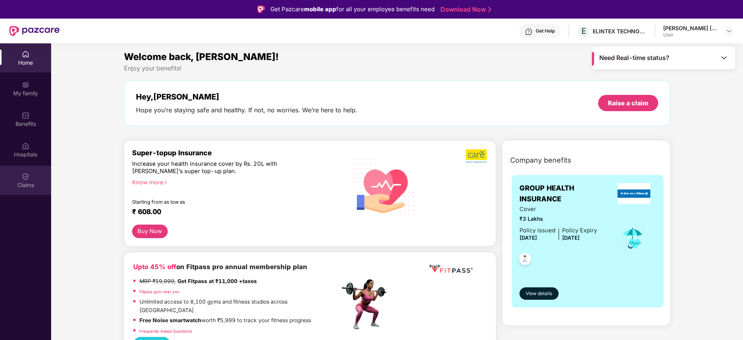 This screenshot has width=743, height=340. What do you see at coordinates (166, 331) in the screenshot?
I see `a: Frequently Asked Questions!` at bounding box center [166, 331].